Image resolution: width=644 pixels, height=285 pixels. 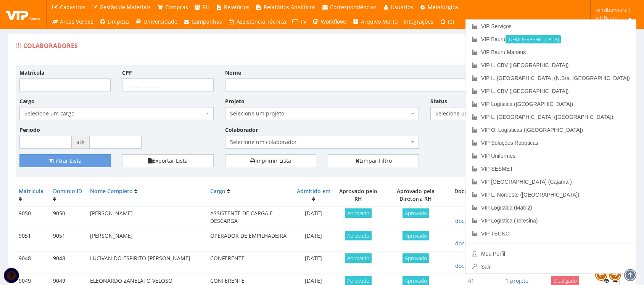 What do you see at coordinates (471, 262) in the screenshot?
I see `a: 49 documentos` at bounding box center [471, 262].